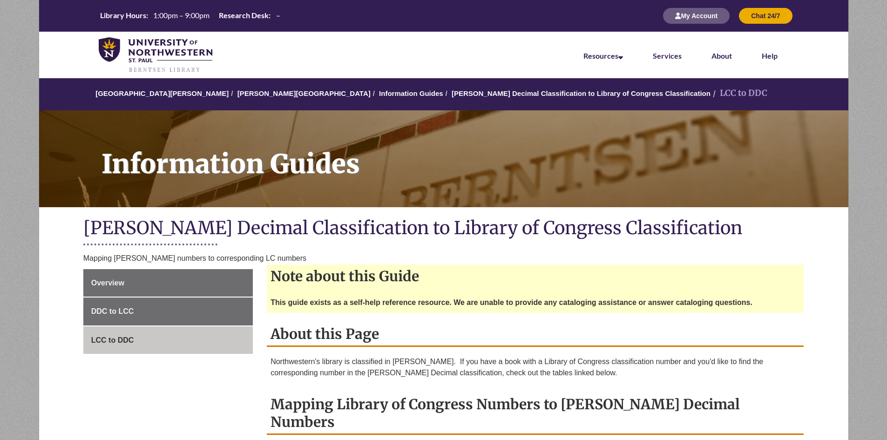 This screenshot has height=440, width=887. I want to click on a: Resources, so click(603, 55).